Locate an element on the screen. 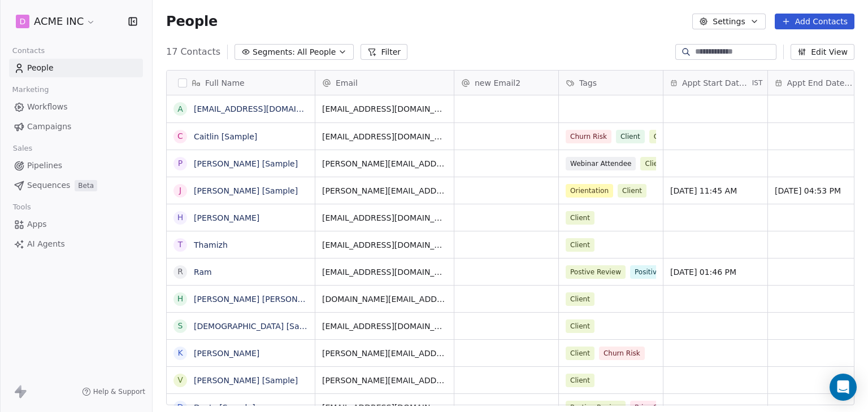 The image size is (868, 412). div: new Email2 is located at coordinates (506, 82).